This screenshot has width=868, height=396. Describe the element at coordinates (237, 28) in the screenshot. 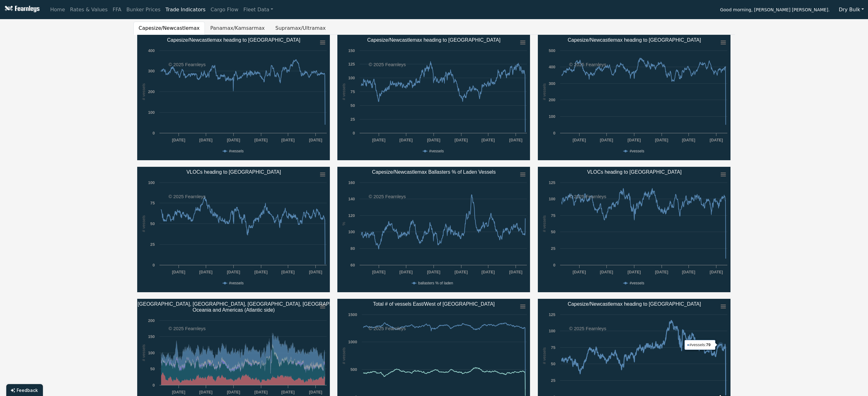

I see `button: Panamax/Kamsarmax` at that location.